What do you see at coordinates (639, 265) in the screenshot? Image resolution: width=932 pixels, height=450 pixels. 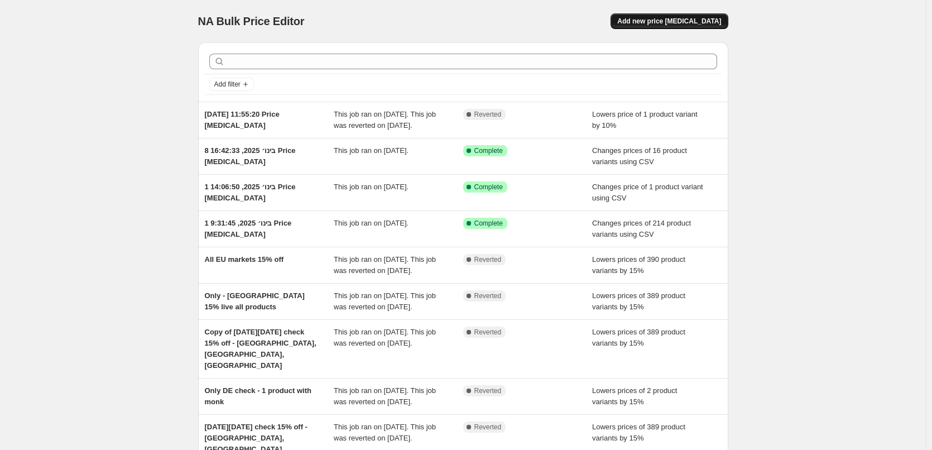 I see `span: Lowers prices of 390 product variants by 15%` at bounding box center [639, 265].